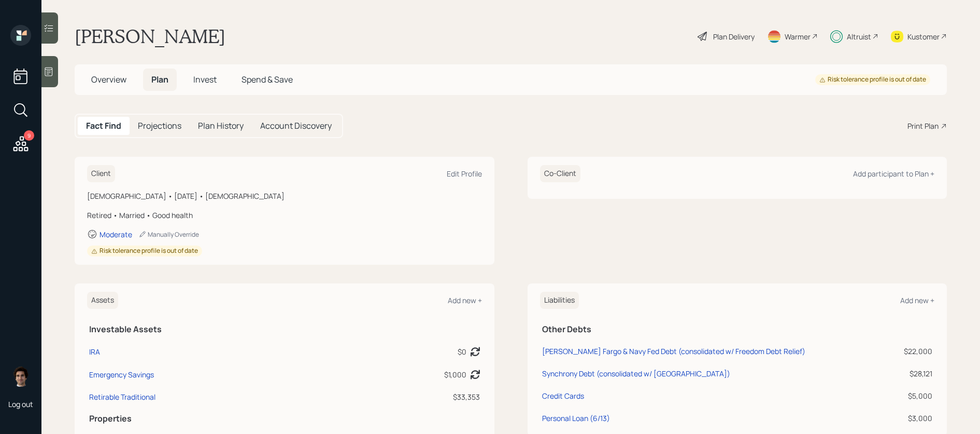  Describe the element at coordinates (204, 79) in the screenshot. I see `span: Invest` at that location.